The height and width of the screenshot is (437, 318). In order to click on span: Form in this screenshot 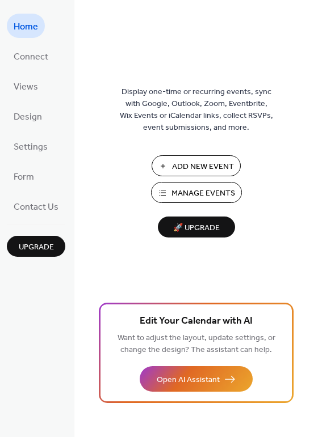, I will do `click(24, 177)`.